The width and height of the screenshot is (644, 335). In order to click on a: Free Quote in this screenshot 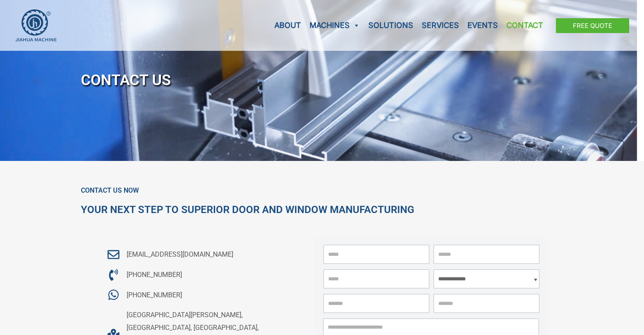, I will do `click(592, 26)`.